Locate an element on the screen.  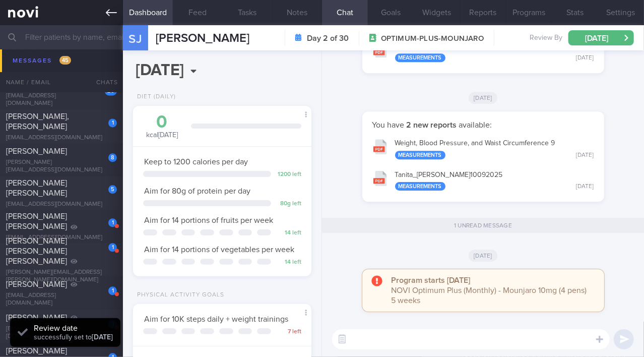
span: Aim for 14 portions of fruits per week is located at coordinates (208, 221).